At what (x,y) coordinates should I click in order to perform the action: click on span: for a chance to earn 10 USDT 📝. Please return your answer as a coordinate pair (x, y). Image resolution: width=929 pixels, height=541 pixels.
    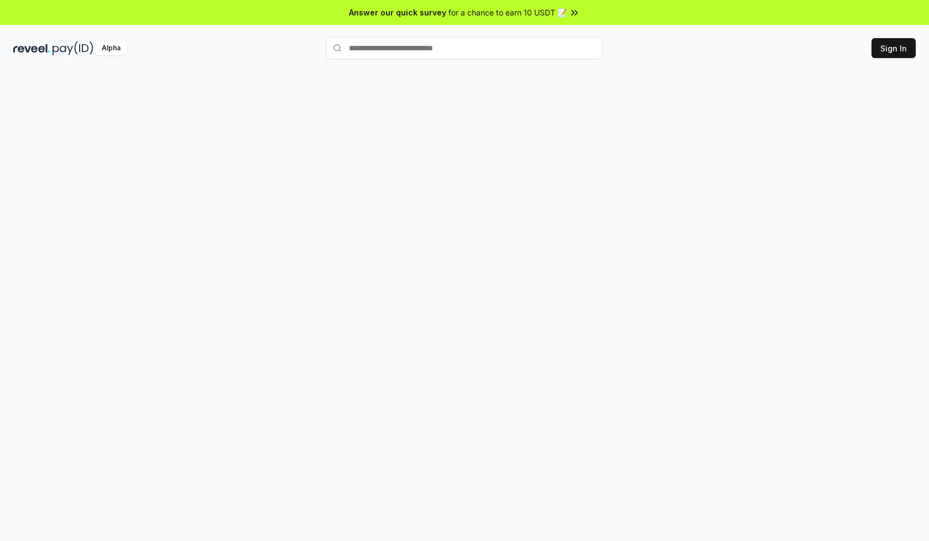
    Looking at the image, I should click on (508, 12).